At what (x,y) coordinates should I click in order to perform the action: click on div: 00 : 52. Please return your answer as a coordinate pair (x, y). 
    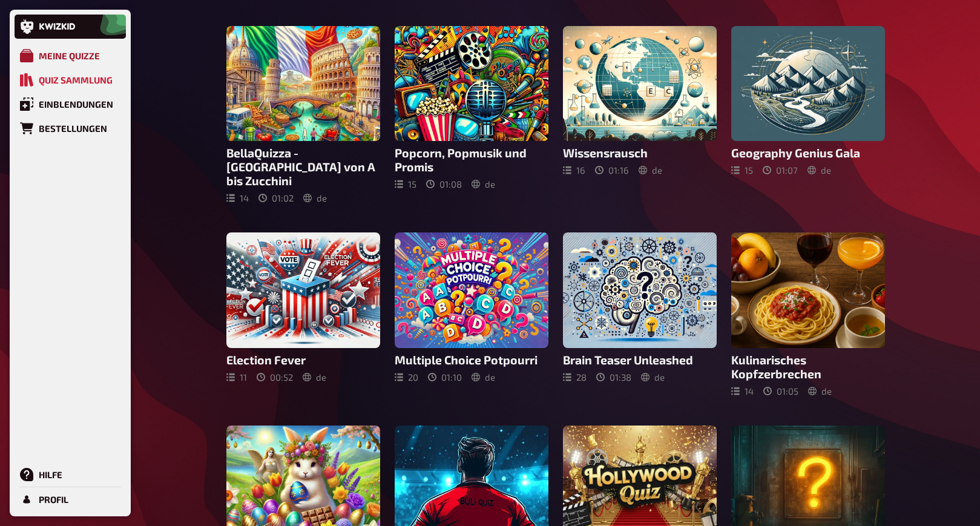
    Looking at the image, I should click on (275, 377).